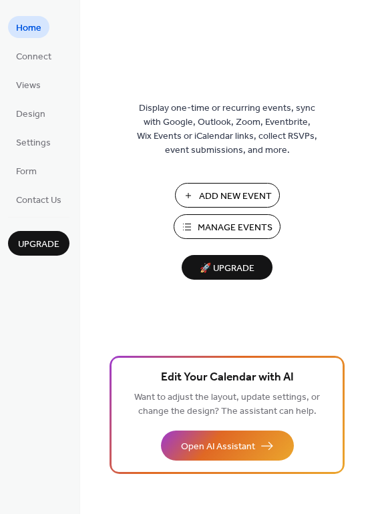  I want to click on span: Settings, so click(33, 143).